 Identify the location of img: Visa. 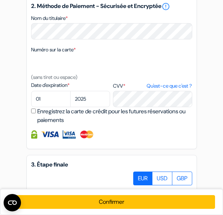
(50, 135).